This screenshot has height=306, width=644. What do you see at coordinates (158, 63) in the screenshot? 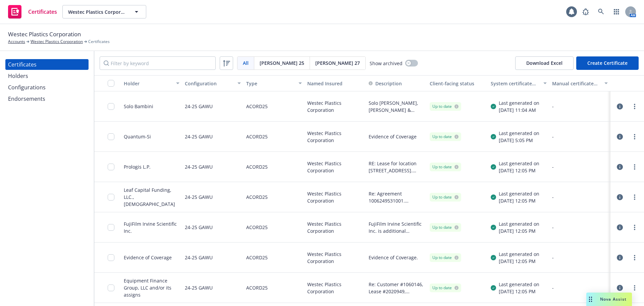
I see `input: Filter by keyword` at bounding box center [158, 63].